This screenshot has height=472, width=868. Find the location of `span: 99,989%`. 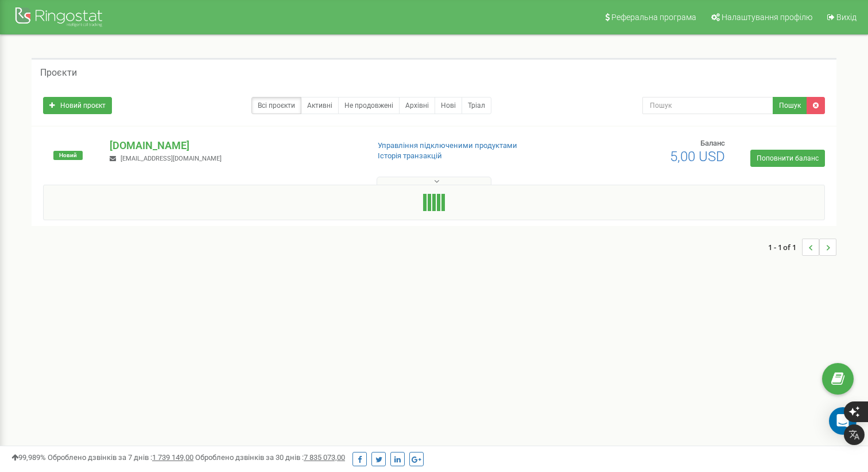

span: 99,989% is located at coordinates (29, 457).